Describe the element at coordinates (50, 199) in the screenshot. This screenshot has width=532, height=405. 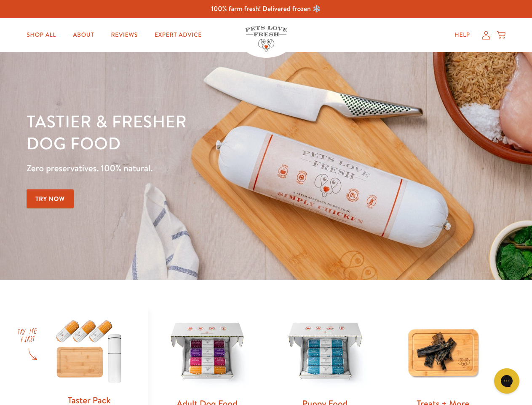
I see `a: Try Now` at that location.